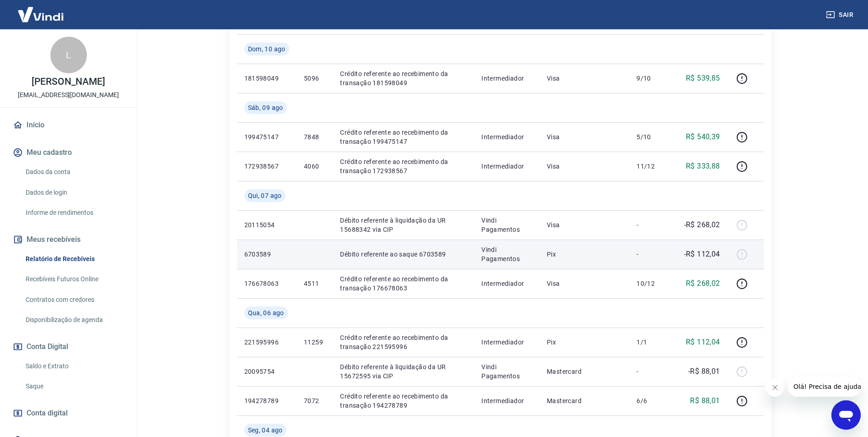  Describe the element at coordinates (403, 371) in the screenshot. I see `p: Débito referente à liquidação da UR 15672595 via CIP` at that location.